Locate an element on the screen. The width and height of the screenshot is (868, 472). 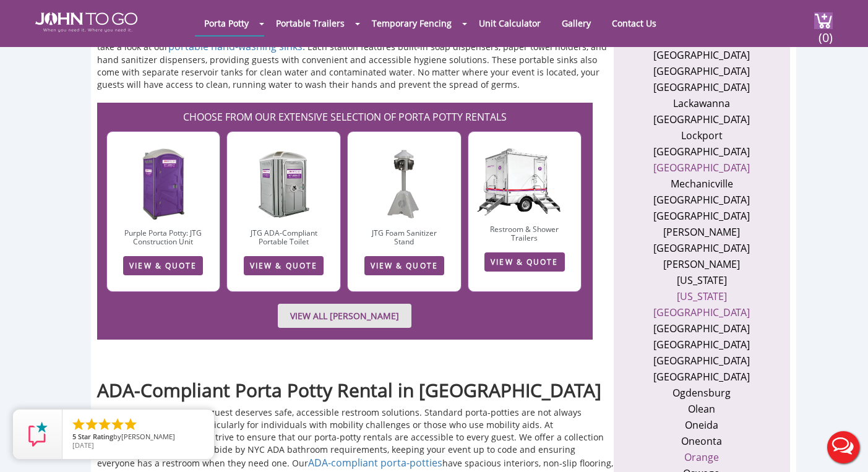
a: Unit Calculator is located at coordinates (509, 23).